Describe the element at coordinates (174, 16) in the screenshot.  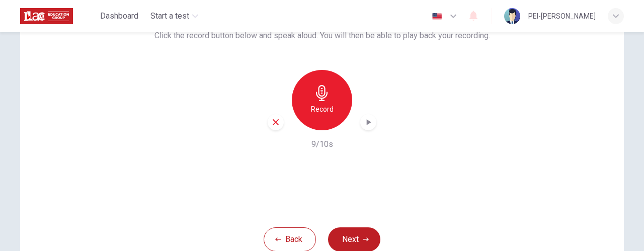
I see `button: Start a test` at that location.